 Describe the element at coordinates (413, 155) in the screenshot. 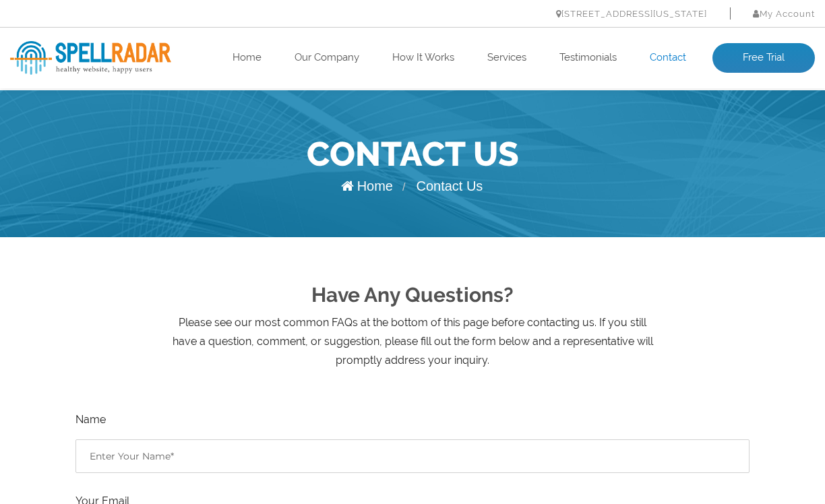

I see `h1: Contact Us` at that location.